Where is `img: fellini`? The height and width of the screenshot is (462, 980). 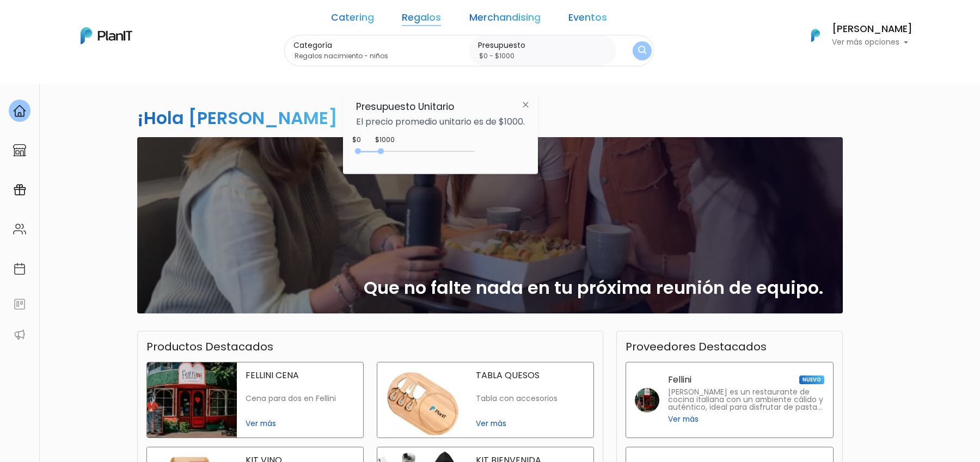
img: fellini is located at coordinates (647, 400).